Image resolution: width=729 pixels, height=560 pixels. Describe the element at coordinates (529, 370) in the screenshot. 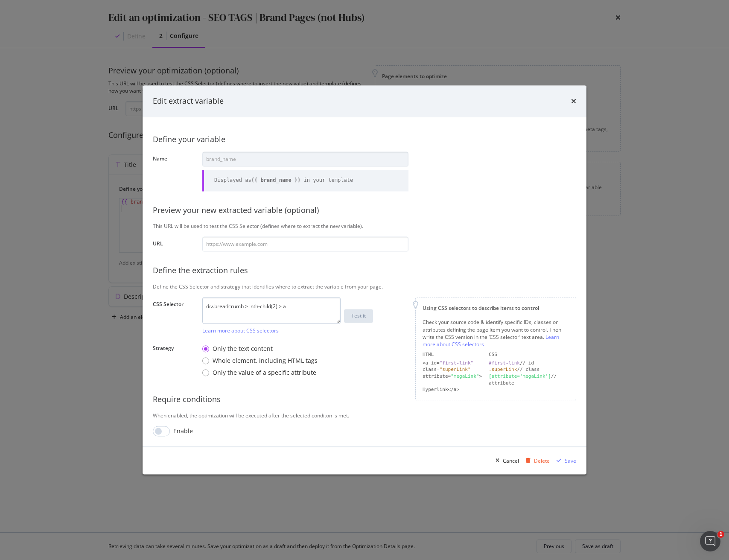

I see `div: // class` at that location.